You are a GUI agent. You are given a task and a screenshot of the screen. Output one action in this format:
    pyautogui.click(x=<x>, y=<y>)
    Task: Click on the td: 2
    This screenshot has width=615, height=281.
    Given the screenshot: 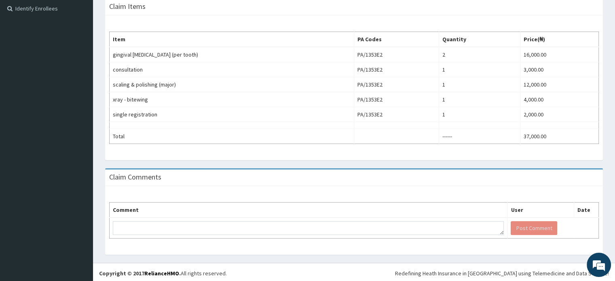 What is the action you would take?
    pyautogui.click(x=480, y=55)
    